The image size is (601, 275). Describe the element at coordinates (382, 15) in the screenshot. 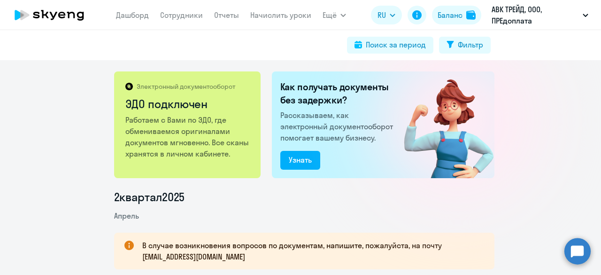

I see `span: RU` at that location.